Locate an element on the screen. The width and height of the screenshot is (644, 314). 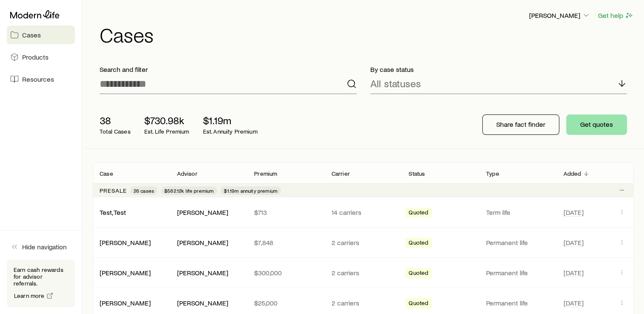
a: Test, Test is located at coordinates (113, 212).